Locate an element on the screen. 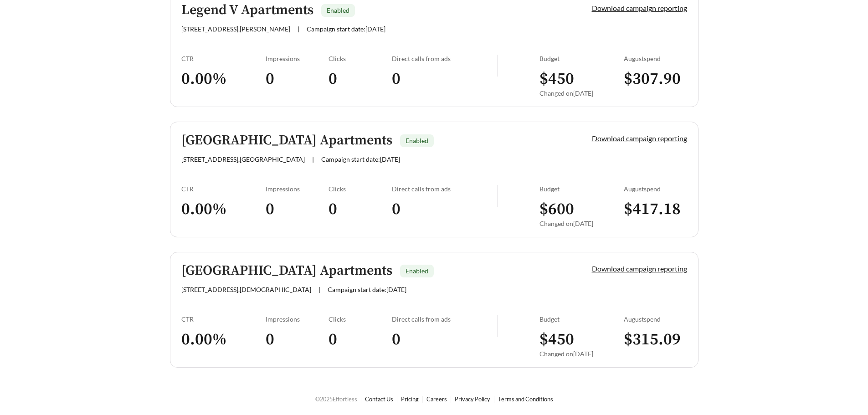  a: Pricing is located at coordinates (409, 399).